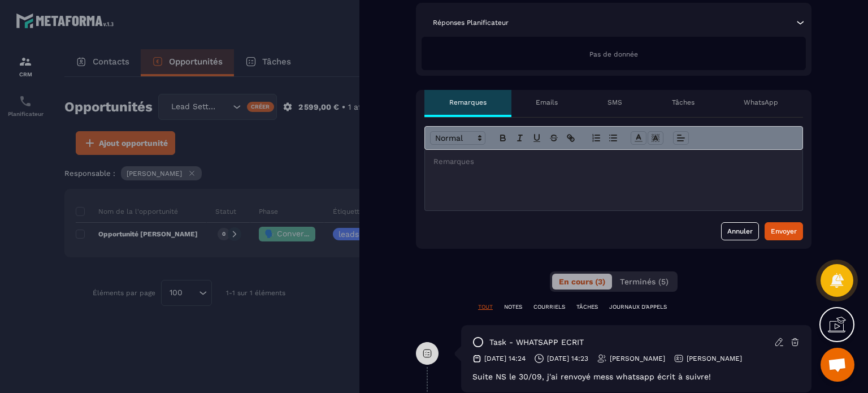 This screenshot has width=868, height=393. I want to click on p: task - WHATSAPP ECRIT, so click(536, 342).